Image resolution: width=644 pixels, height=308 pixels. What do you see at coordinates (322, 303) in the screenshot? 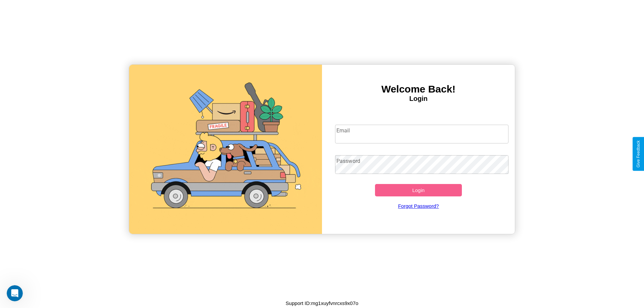
I see `p: Support ID: mg1xuyfvnrcxs9x07o` at bounding box center [322, 303].